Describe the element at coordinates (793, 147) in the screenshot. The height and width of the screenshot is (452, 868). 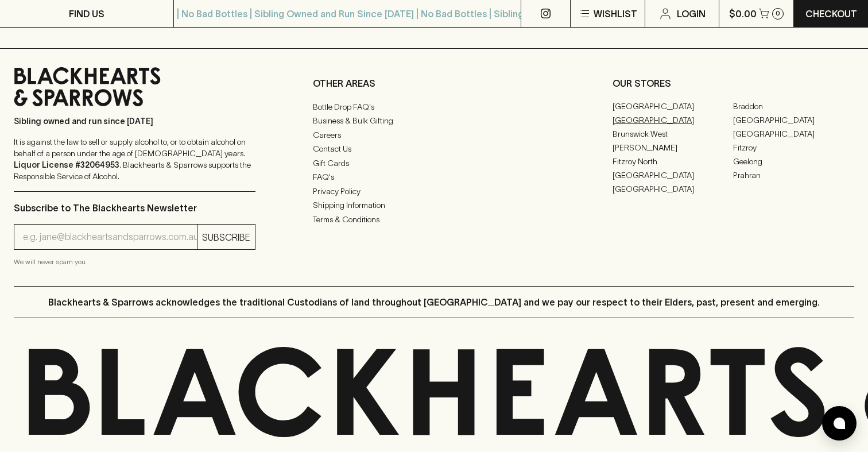
I see `a: Fitzroy` at that location.